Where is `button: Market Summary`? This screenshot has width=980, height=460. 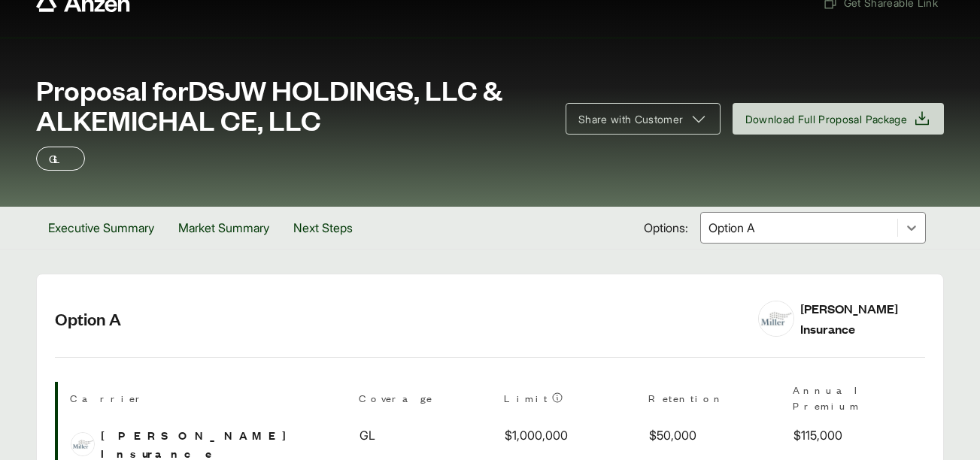 button: Market Summary is located at coordinates (224, 228).